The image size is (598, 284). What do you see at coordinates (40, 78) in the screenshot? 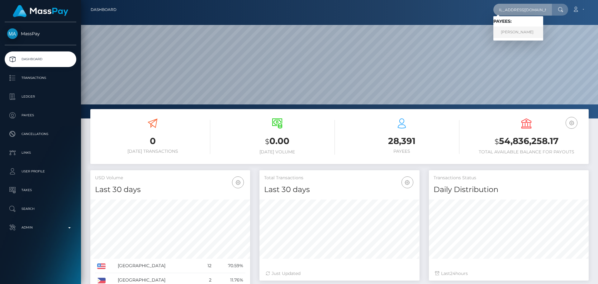
I see `p: Transactions` at bounding box center [40, 78].